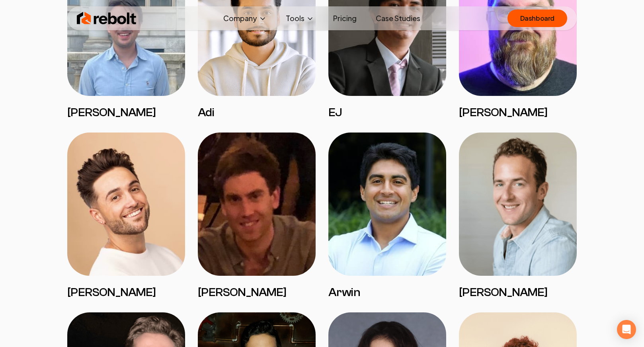 The height and width of the screenshot is (347, 644). Describe the element at coordinates (300, 18) in the screenshot. I see `button: Tools` at that location.